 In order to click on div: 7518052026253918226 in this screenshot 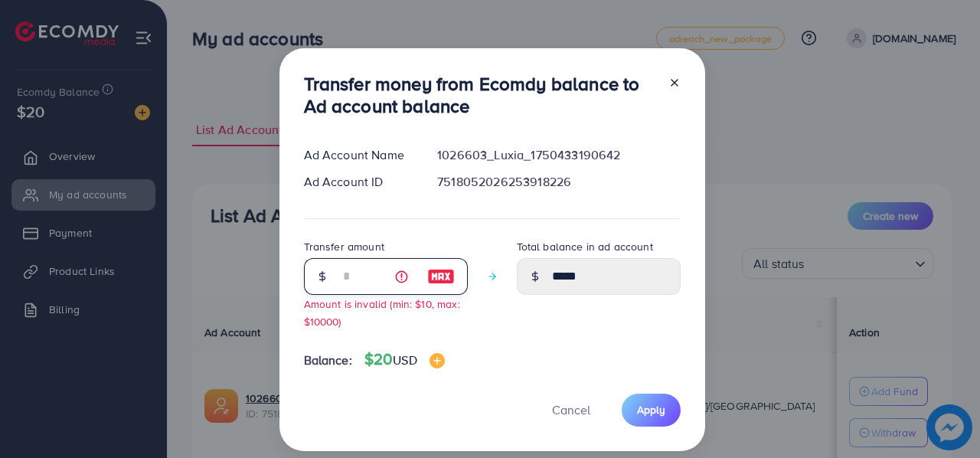, I will do `click(558, 182)`.